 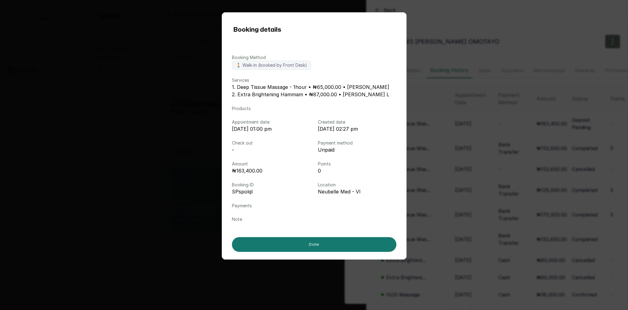 I want to click on h1: Booking details, so click(x=257, y=30).